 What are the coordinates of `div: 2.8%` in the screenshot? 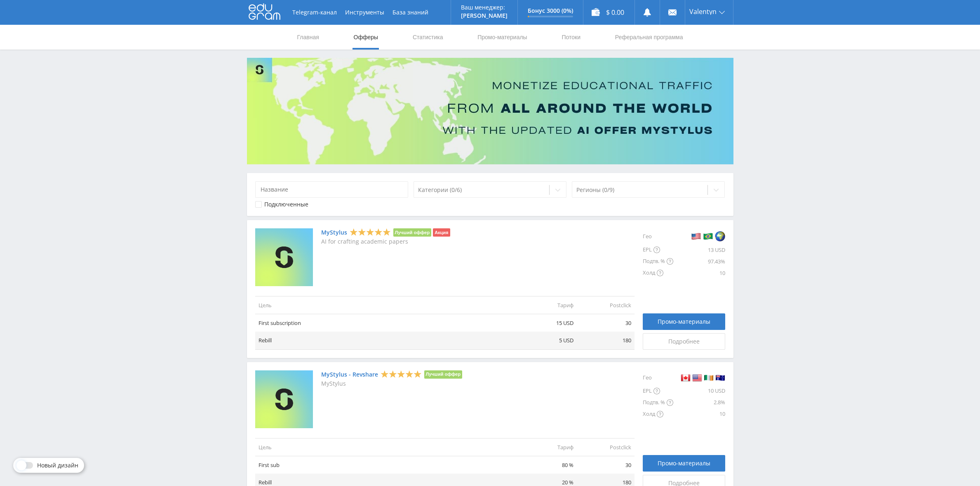 It's located at (699, 402).